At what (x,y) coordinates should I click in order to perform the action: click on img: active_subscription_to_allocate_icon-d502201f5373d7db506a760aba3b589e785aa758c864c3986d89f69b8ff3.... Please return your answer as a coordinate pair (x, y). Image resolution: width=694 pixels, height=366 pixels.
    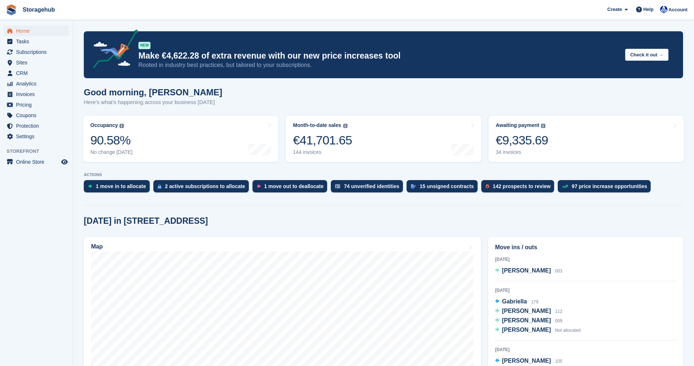
    Looking at the image, I should click on (160, 186).